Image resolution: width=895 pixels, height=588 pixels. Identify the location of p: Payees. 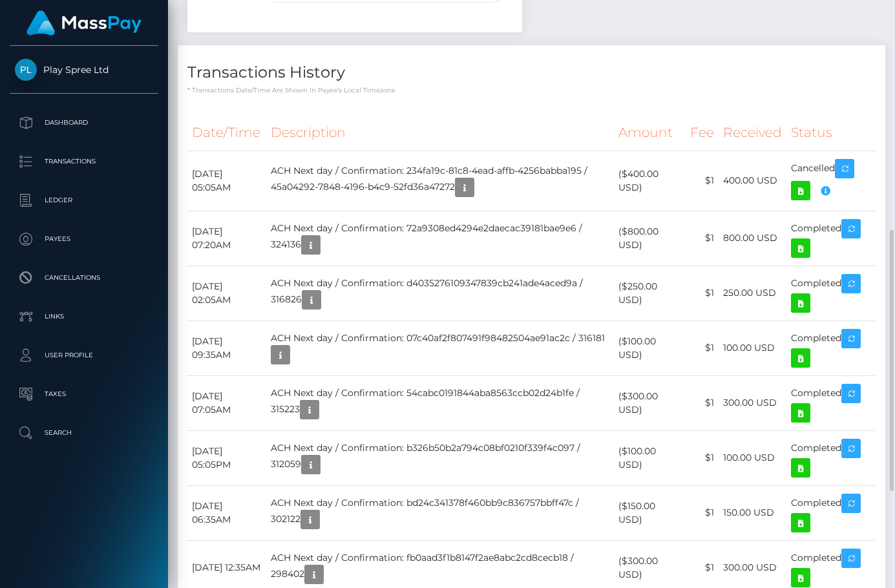
(84, 239).